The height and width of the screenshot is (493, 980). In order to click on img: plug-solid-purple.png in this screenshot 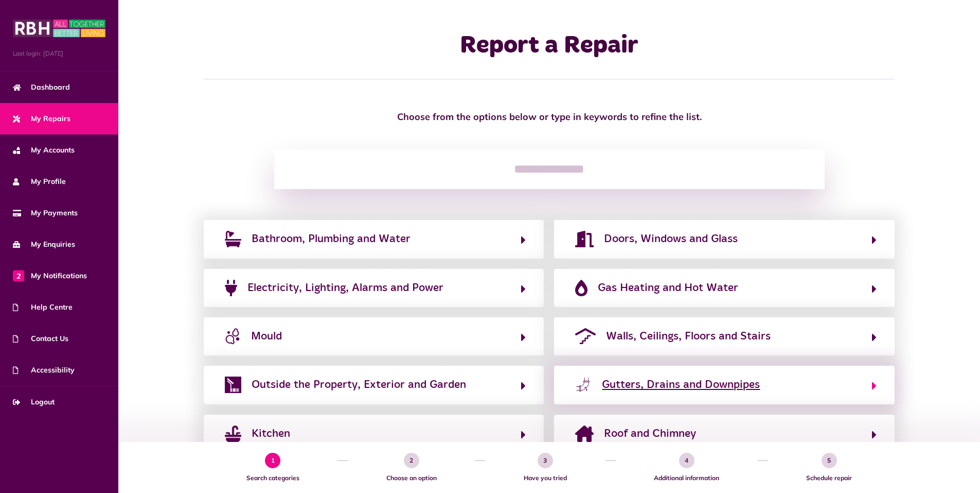, I will do `click(231, 288)`.